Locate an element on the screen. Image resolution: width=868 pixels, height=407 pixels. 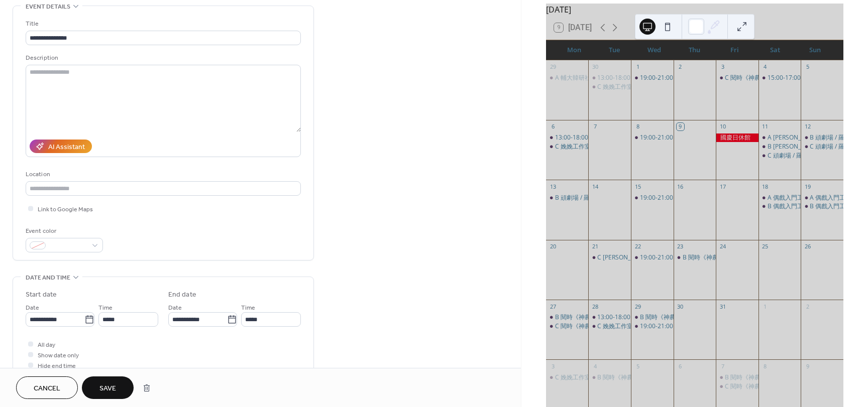
button: AI Assistant is located at coordinates (61, 146).